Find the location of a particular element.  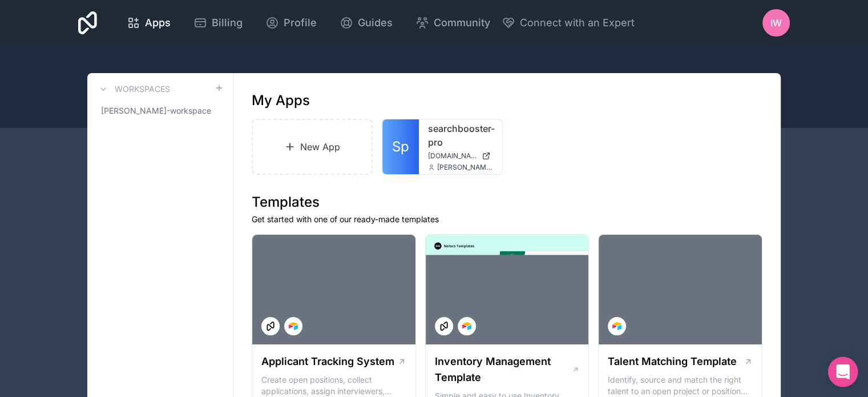

h1: Inventory Management Template is located at coordinates (504, 369).